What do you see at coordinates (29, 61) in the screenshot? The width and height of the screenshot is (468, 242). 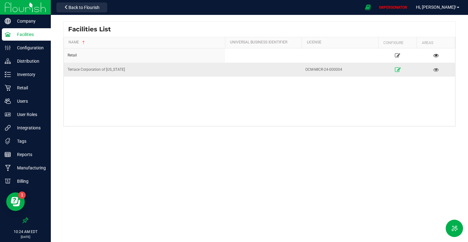 I see `p: Distribution` at bounding box center [29, 61].